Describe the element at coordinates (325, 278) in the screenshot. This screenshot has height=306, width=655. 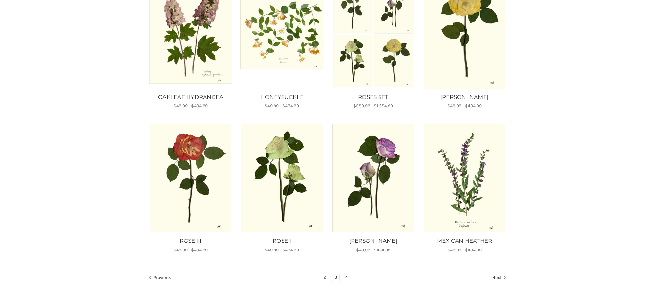
I see `a: Page 2 of 4` at that location.